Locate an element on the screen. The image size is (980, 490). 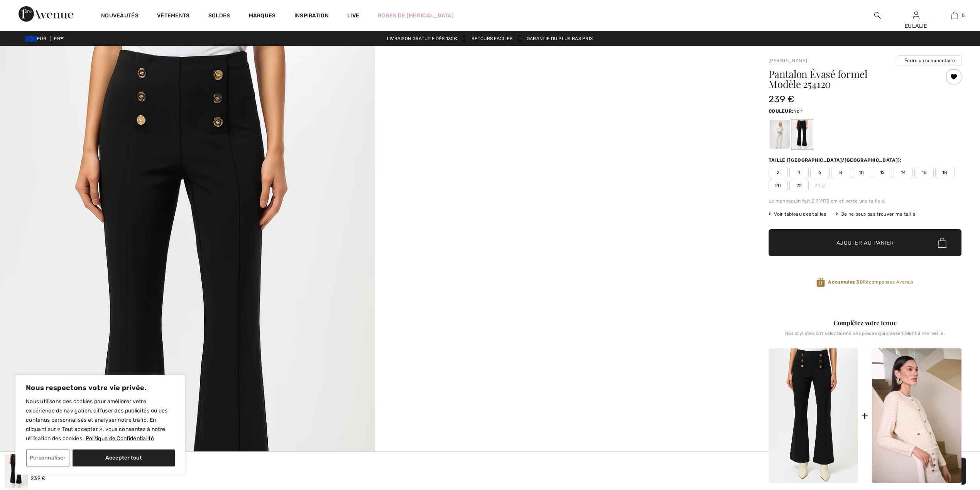
h1: Pantalon Évasé formel Modèle 254120 is located at coordinates (849, 79).